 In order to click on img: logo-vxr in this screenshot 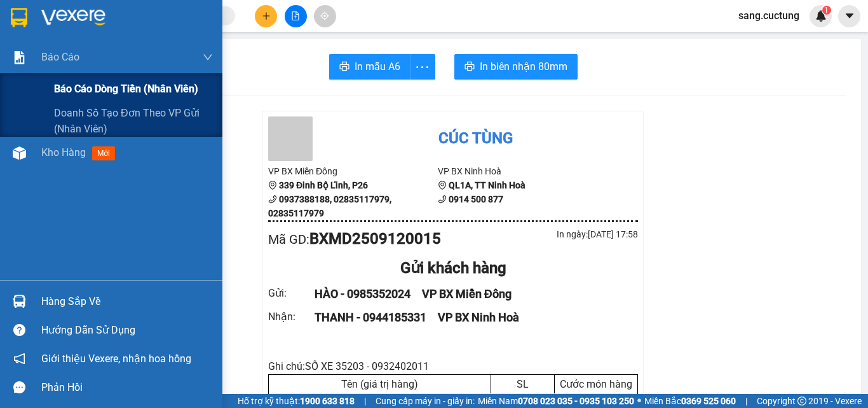, I will do `click(19, 18)`.